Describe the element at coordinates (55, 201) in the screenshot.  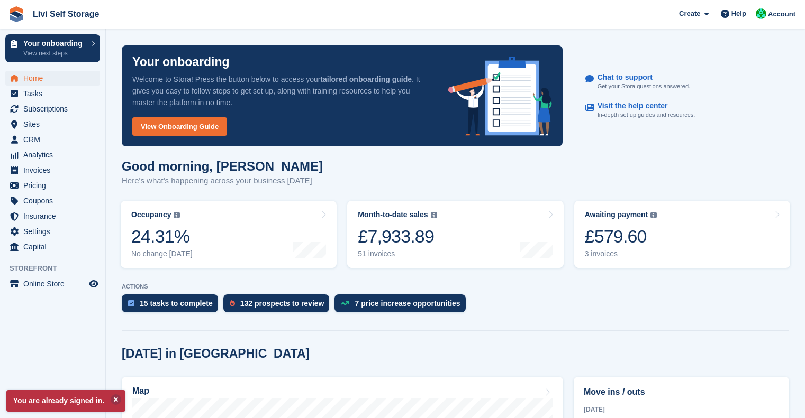
I see `span: Coupons` at that location.